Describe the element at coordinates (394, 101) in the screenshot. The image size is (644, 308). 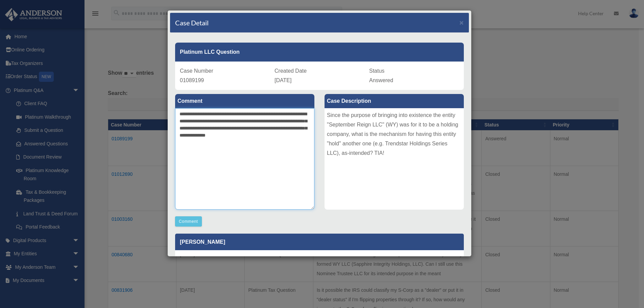
I see `label: Case Description` at that location.